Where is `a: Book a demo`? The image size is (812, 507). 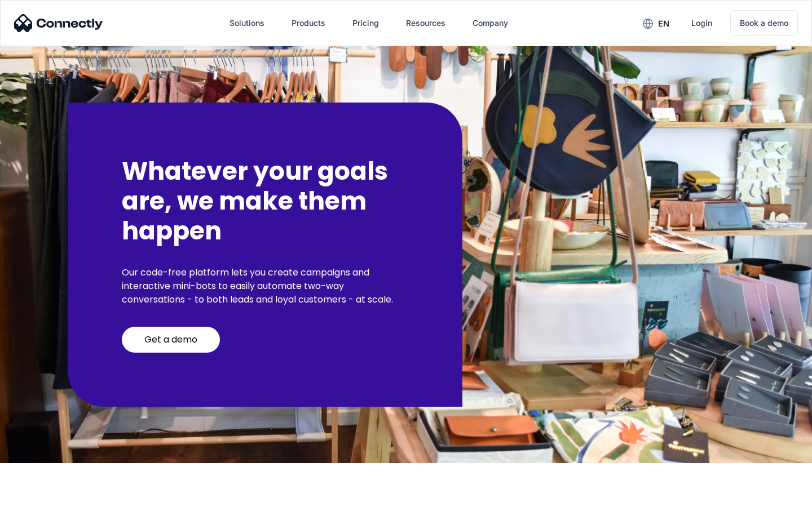 a: Book a demo is located at coordinates (764, 23).